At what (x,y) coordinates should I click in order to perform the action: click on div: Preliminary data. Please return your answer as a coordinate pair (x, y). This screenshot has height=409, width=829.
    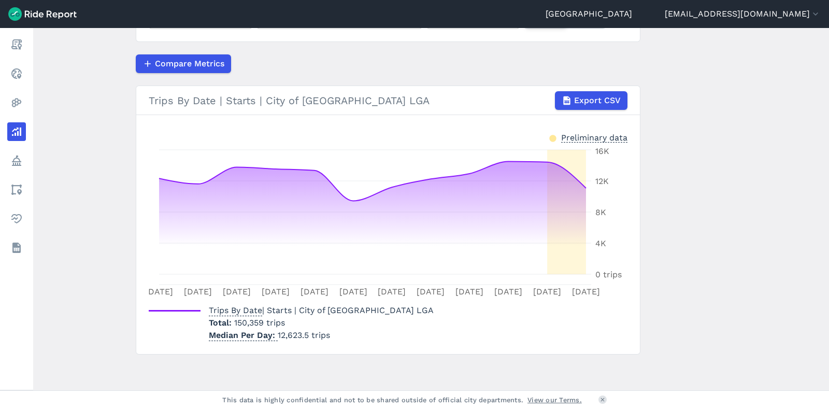
    Looking at the image, I should click on (594, 137).